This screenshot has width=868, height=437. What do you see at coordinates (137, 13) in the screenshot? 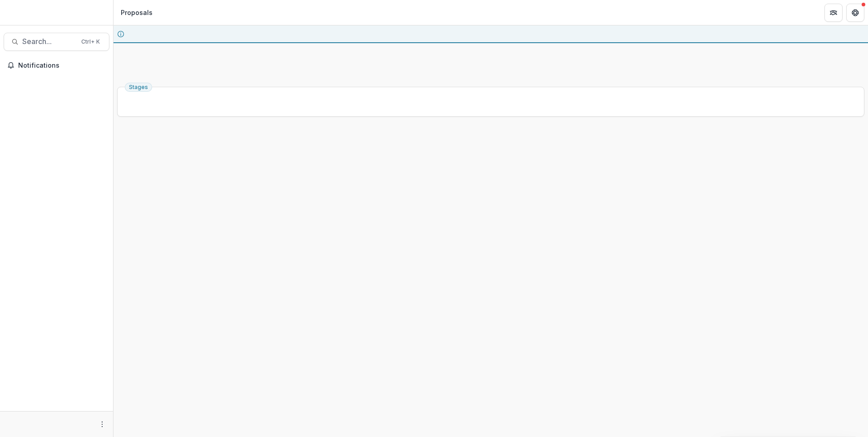
I see `nav: breadcrumb` at bounding box center [137, 13].